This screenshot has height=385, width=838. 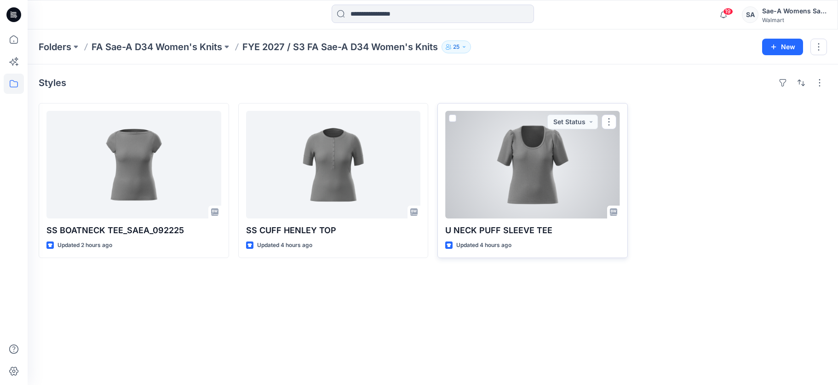 What do you see at coordinates (750, 15) in the screenshot?
I see `div: SA` at bounding box center [750, 15].